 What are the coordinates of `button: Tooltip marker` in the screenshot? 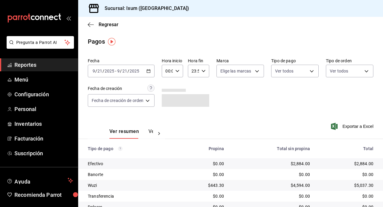 It's located at (112, 41).